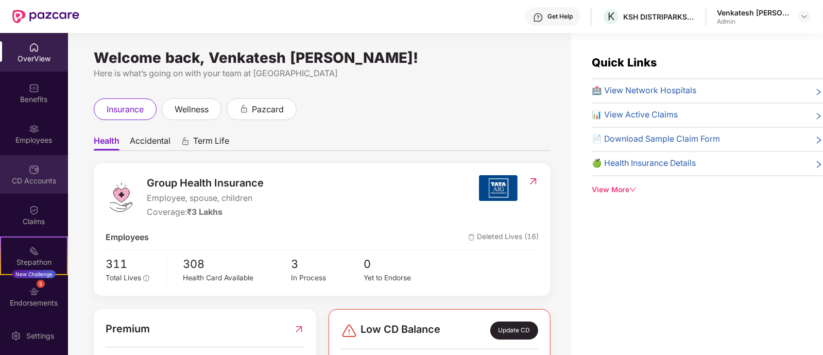 This screenshot has width=823, height=355. Describe the element at coordinates (34, 210) in the screenshot. I see `img: svg+xml;base64,PHN2ZyBpZD0iQ2xhaW0iIHhtbG5zPSJodHRwOi8vd3d3LnczLm9yZy8yMDAwL3N2ZyIgd2lkdGg9IjIwIi...` at that location.